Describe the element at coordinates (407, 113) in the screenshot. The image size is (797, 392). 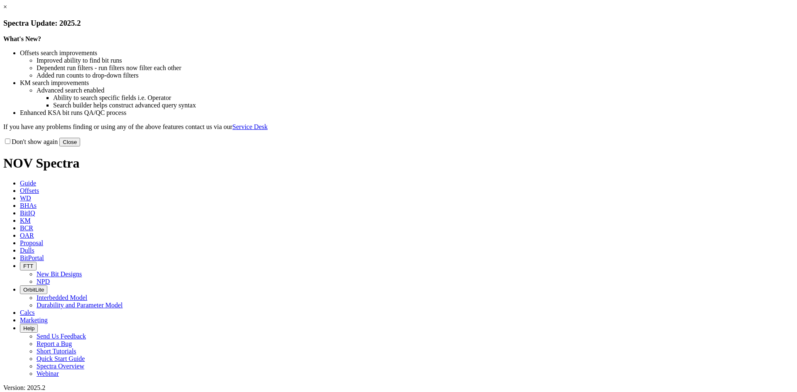
I see `li: Enhanced KSA bit runs QA/QC process` at that location.